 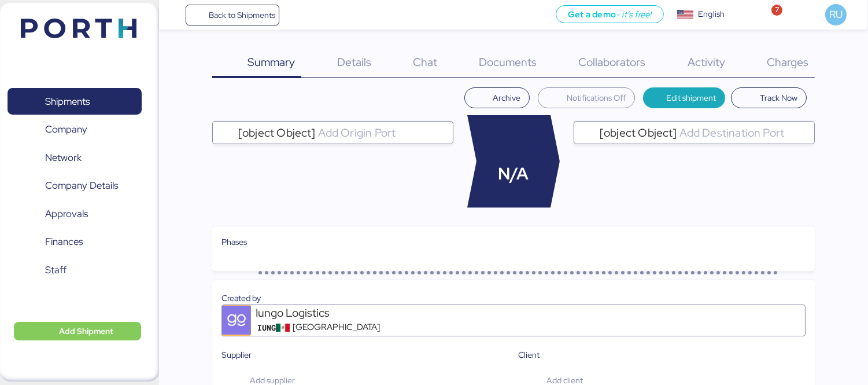 I want to click on span: Back to Shipments, so click(x=242, y=15).